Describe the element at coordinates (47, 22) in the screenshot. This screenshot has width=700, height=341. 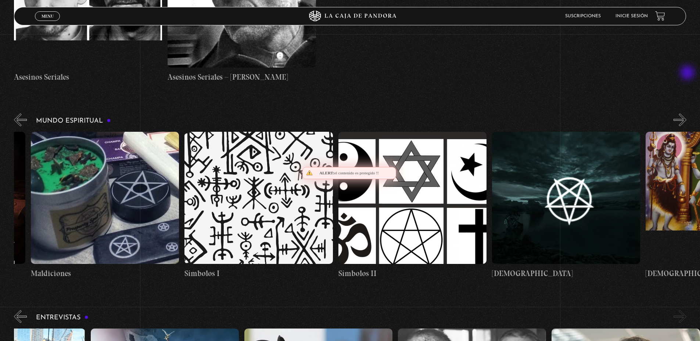
I see `span: Cerrar` at that location.